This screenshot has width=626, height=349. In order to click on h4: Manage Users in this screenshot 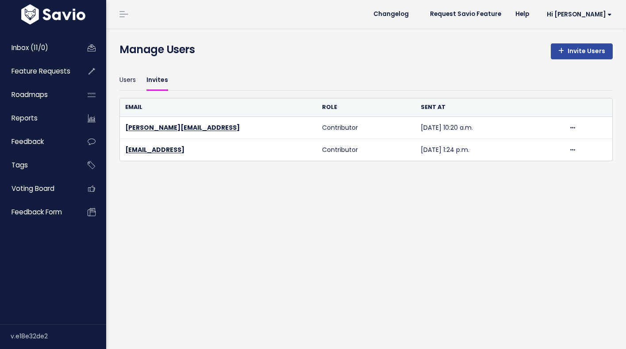, I will do `click(157, 50)`.